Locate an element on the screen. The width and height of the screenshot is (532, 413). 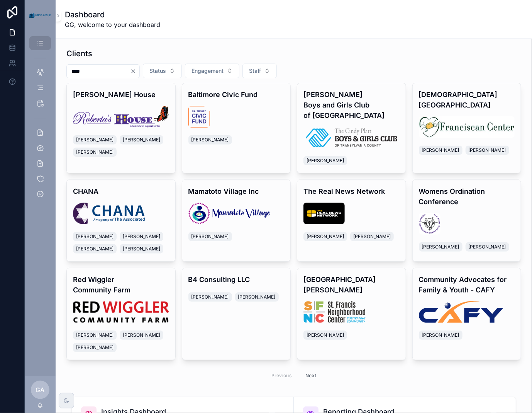
img: logo.webp is located at coordinates (109, 214).